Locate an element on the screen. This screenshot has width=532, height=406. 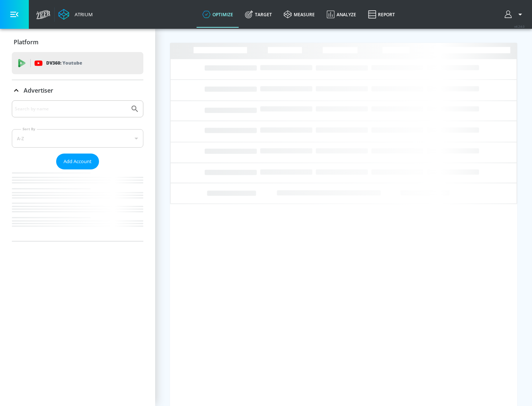
a: optimize is located at coordinates (218, 14).